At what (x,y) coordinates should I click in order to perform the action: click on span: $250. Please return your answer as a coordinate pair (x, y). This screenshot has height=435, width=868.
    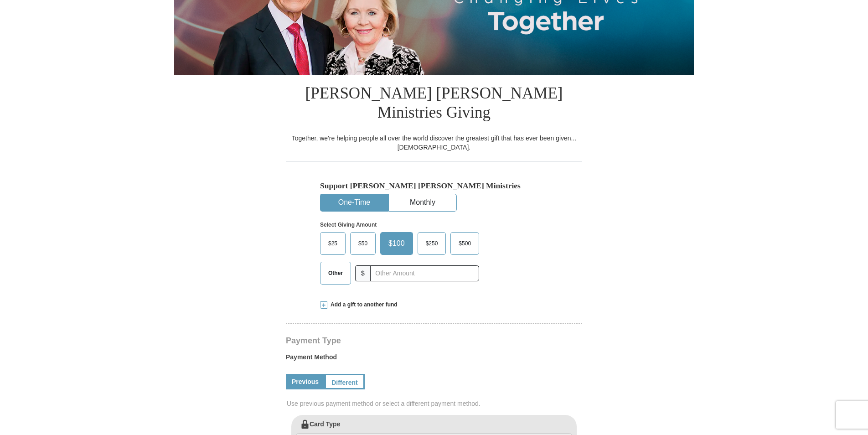
    Looking at the image, I should click on (432, 243).